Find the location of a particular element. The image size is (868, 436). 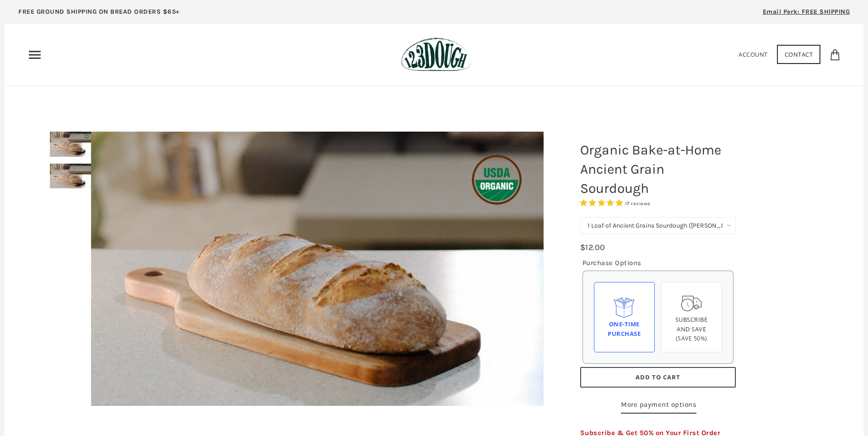

div: $12.00 is located at coordinates (592, 247).